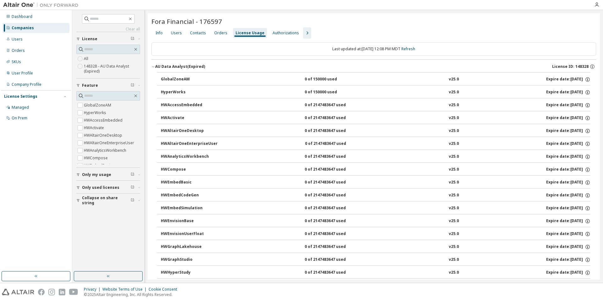 This screenshot has width=603, height=301. Describe the element at coordinates (189, 182) in the screenshot. I see `div: HWEmbedBasic` at that location.